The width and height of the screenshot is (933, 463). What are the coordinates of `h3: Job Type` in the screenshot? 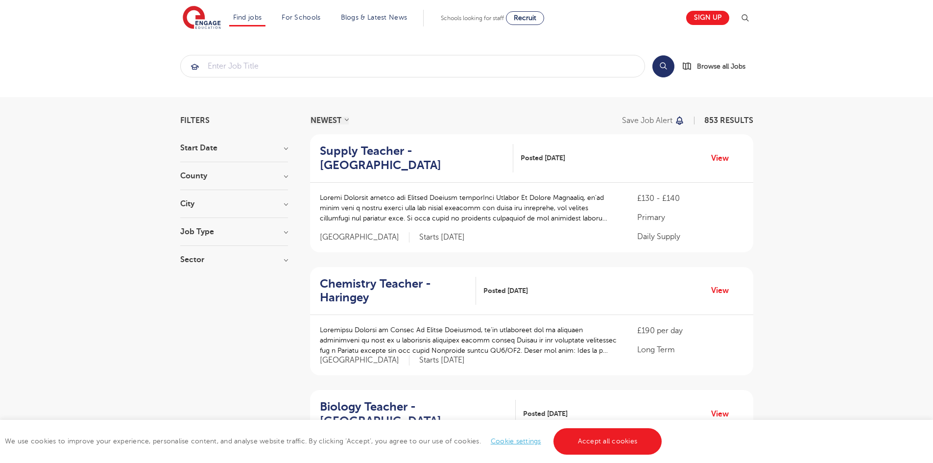 It's located at (234, 232).